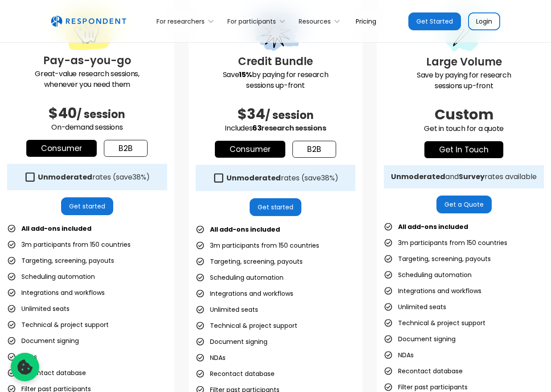 This screenshot has width=551, height=392. I want to click on a: get in touch, so click(464, 150).